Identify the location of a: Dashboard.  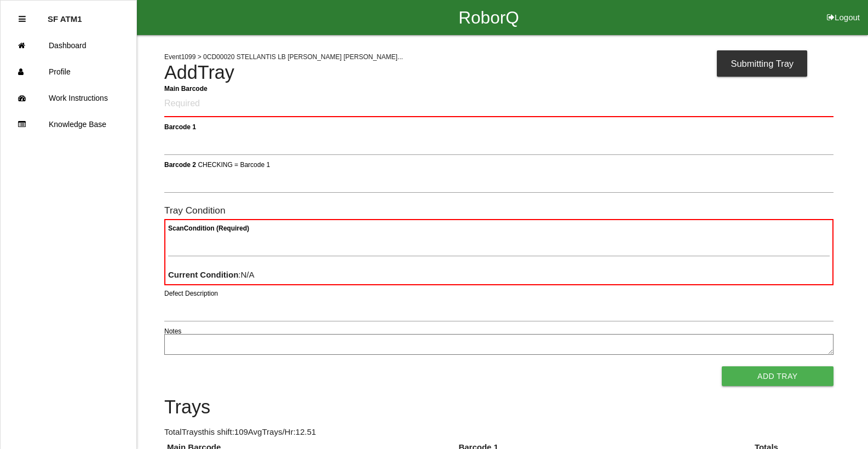
(69, 45).